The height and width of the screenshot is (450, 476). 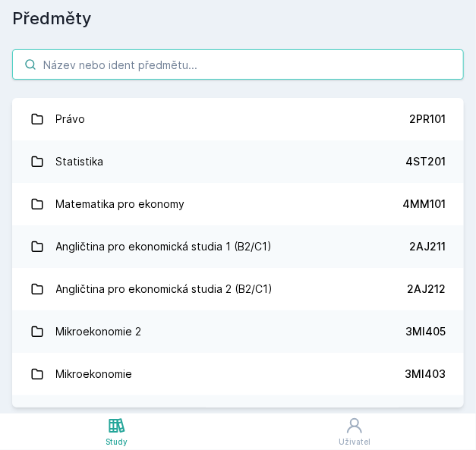 What do you see at coordinates (354, 442) in the screenshot?
I see `div: Uživatel` at bounding box center [354, 442].